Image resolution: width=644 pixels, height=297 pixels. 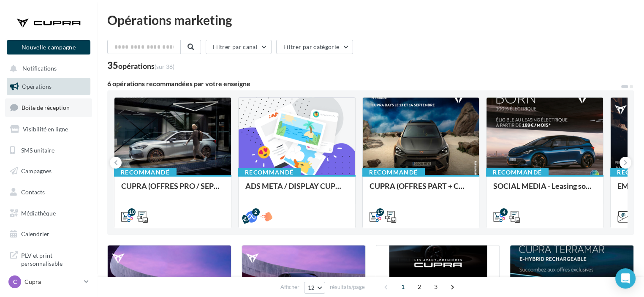 What do you see at coordinates (49, 234) in the screenshot?
I see `a: Calendrier` at bounding box center [49, 234].